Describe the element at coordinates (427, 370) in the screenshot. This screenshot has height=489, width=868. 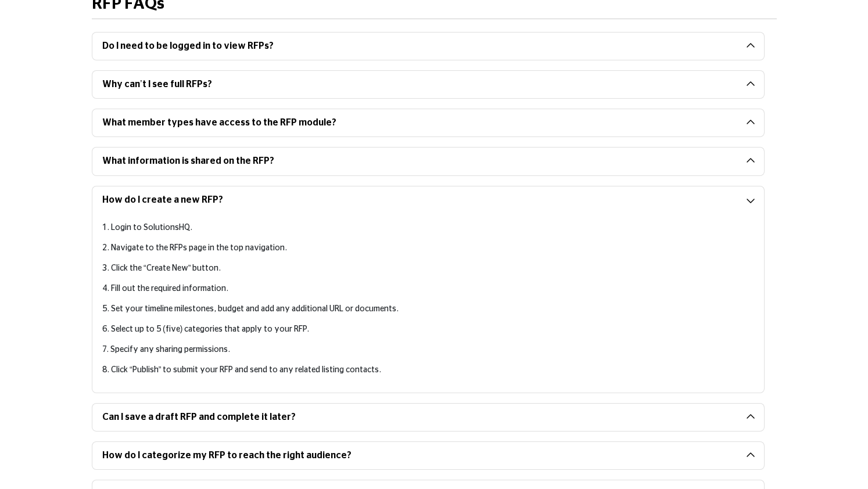
I see `p: 8. Click “Publish” to submit your RFP and send to any related listing contacts.` at that location.